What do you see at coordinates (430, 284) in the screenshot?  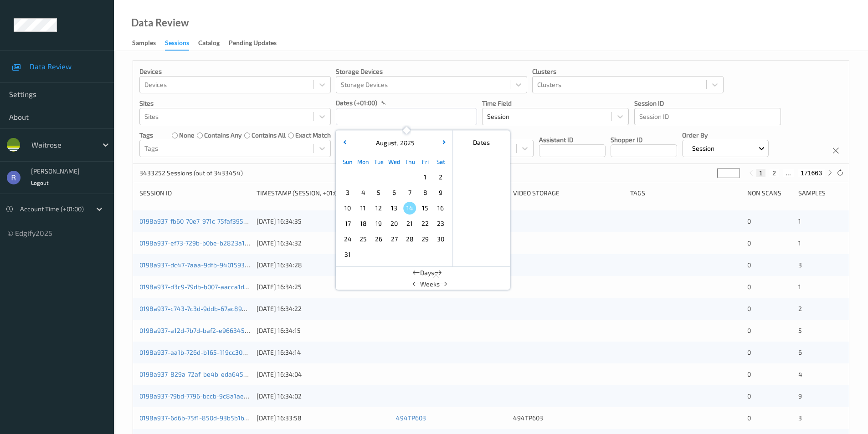 I see `span: Weeks` at bounding box center [430, 284].